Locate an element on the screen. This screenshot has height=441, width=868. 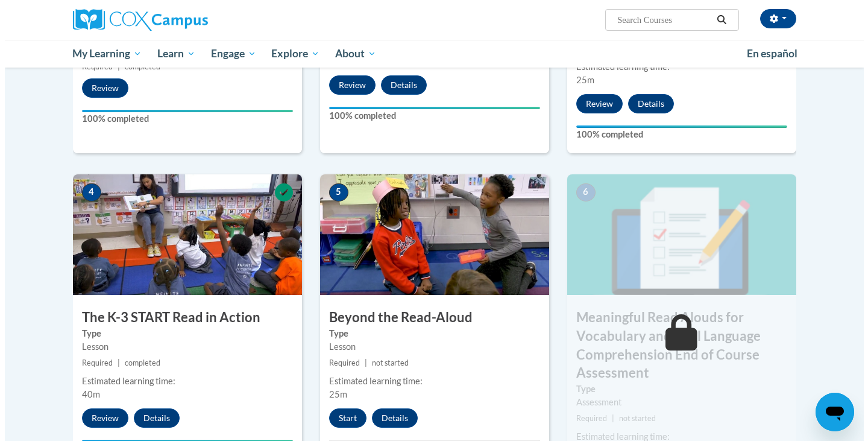
button: Account Settings is located at coordinates (774, 19).